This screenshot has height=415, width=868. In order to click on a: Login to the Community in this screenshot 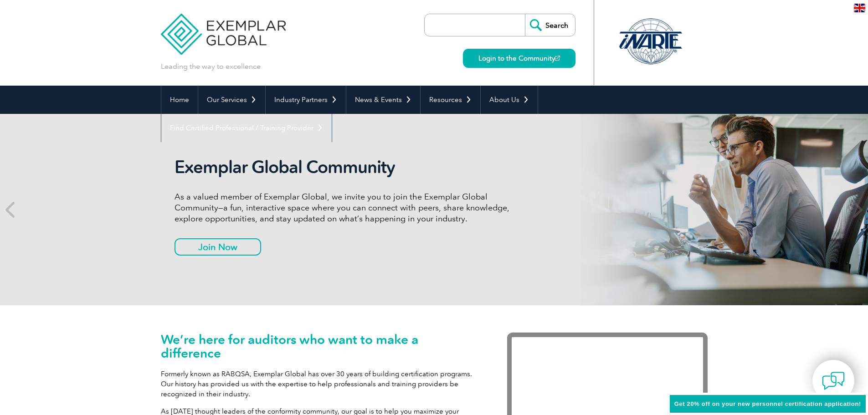, I will do `click(519, 59)`.